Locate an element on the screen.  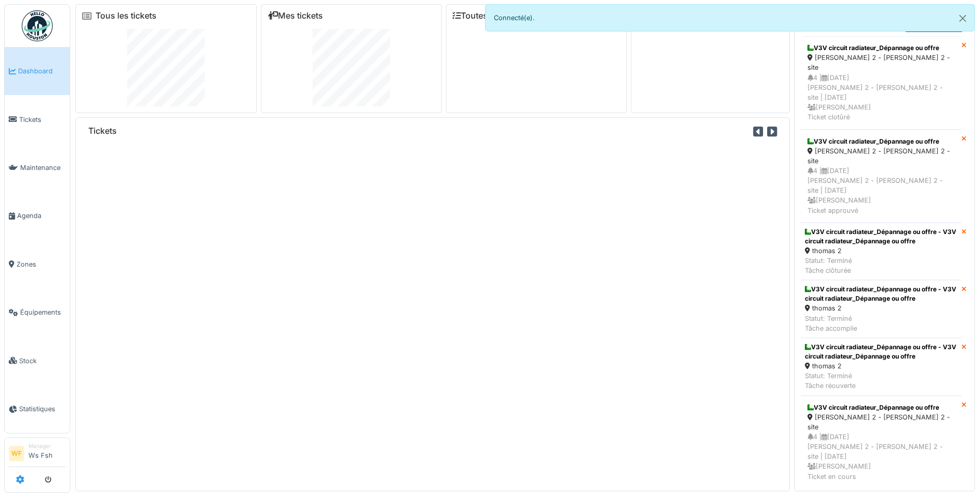
a: Stock is located at coordinates (37, 360).